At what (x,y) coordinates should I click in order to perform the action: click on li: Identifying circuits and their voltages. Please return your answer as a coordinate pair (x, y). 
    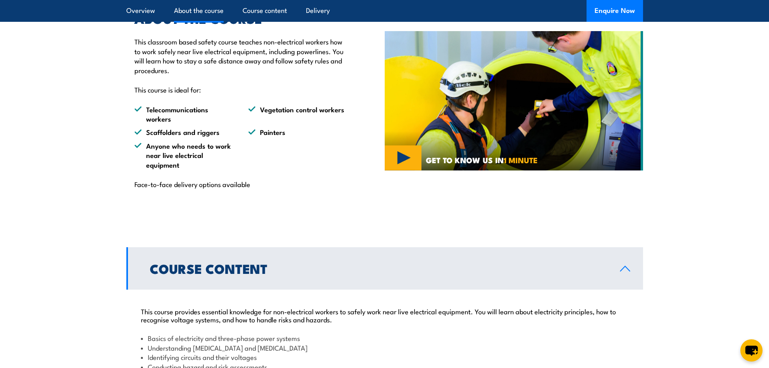
    Looking at the image, I should click on (384, 356).